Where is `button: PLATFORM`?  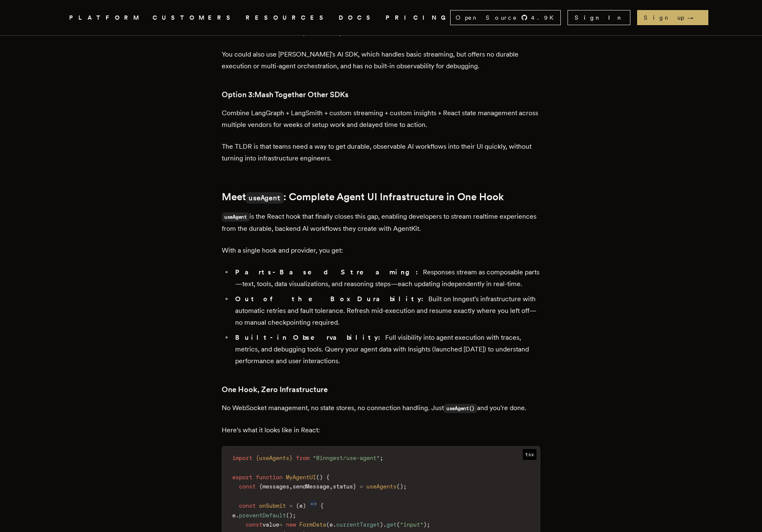 button: PLATFORM is located at coordinates (106, 18).